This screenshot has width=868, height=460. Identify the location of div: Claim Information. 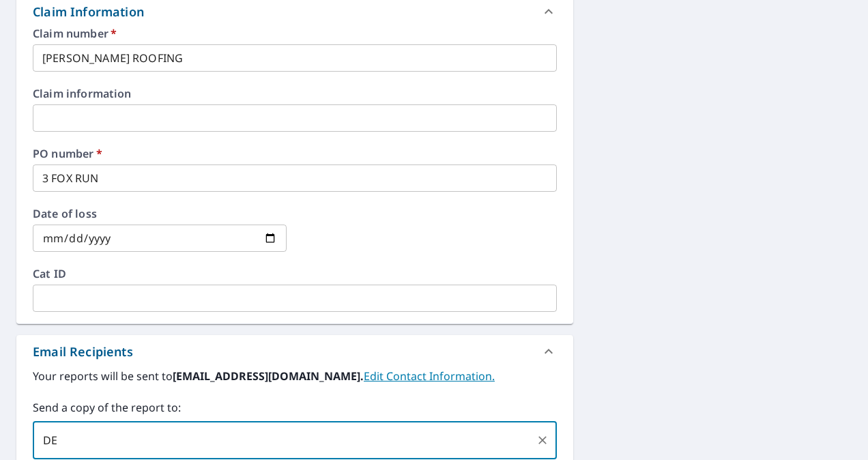
(88, 11).